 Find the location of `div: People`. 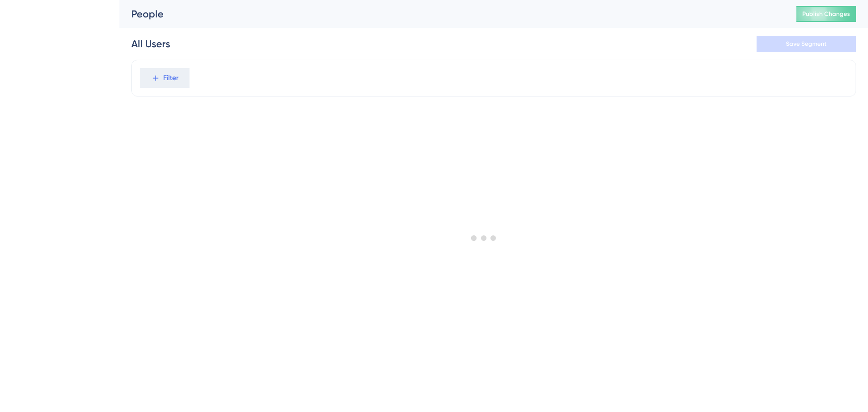

div: People is located at coordinates (451, 14).